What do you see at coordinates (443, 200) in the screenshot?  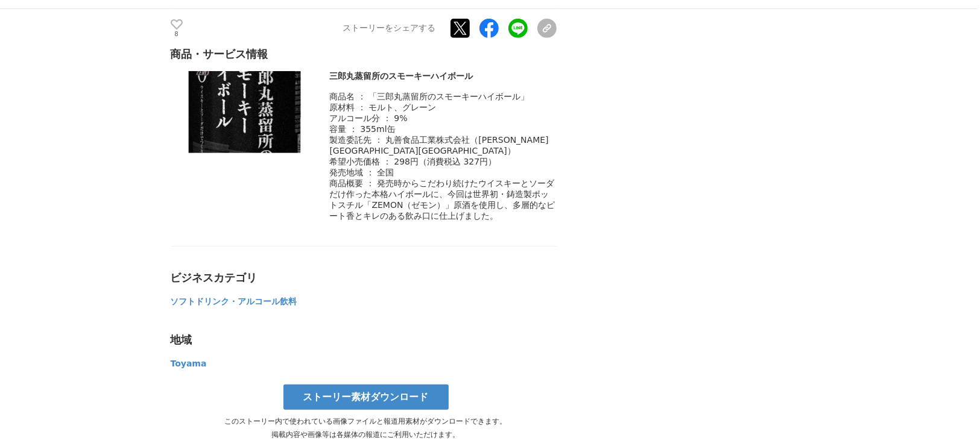 I see `span: 商品概要 ： 発売時からこだわり続けたウイスキーとソーダだけ作った本格ハイボールに、今回は世界初・鋳造製ポットスチル「ZEMON（ゼモン）」原酒を使用し、多層的なピート香とキレのある飲み口に仕上...` at bounding box center [443, 200].